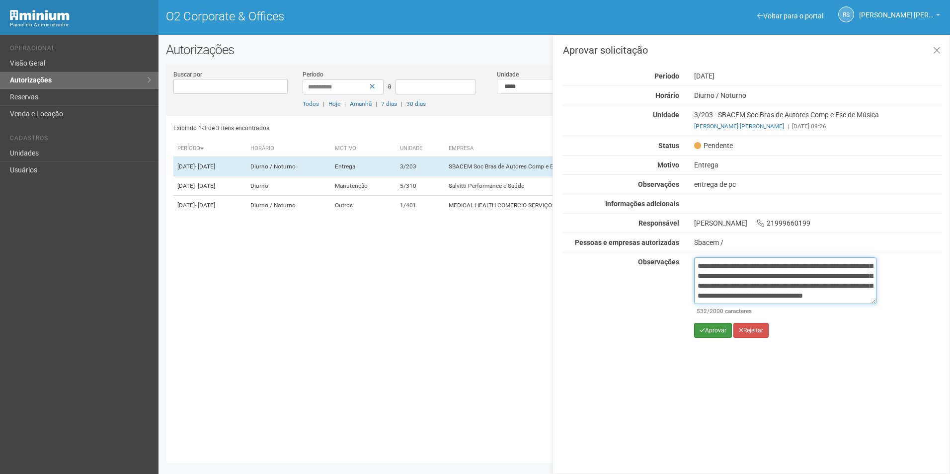 This screenshot has height=474, width=950. I want to click on strong: Pessoas e empresas autorizadas, so click(627, 242).